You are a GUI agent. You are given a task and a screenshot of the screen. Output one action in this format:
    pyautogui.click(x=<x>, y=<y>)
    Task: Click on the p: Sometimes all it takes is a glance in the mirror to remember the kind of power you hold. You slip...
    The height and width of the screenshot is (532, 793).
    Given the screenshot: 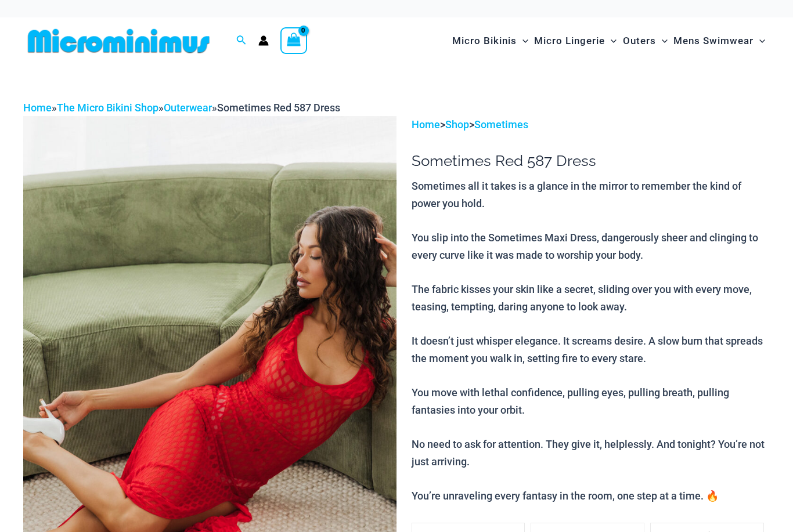 What is the action you would take?
    pyautogui.click(x=590, y=341)
    